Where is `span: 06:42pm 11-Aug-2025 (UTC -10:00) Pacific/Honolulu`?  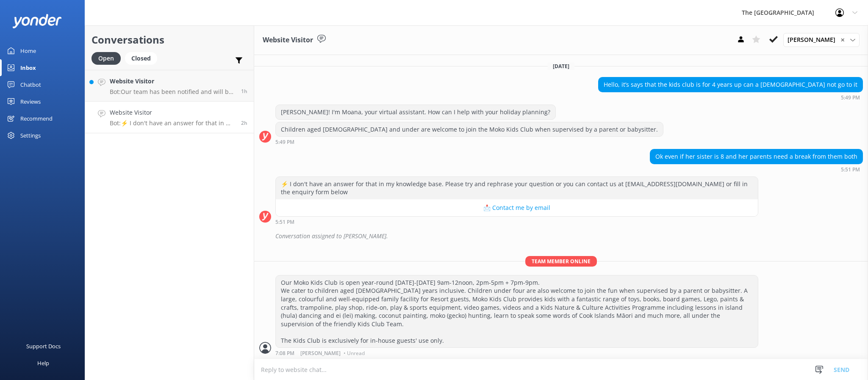
span: 06:42pm 11-Aug-2025 (UTC -10:00) Pacific/Honolulu is located at coordinates (244, 91).